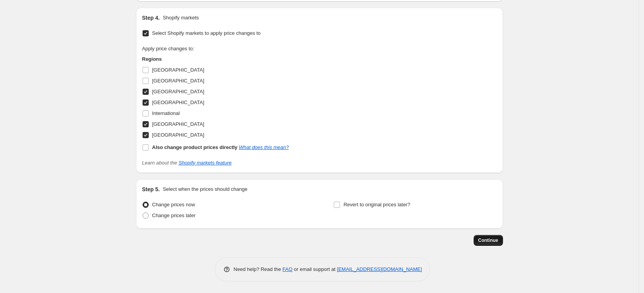 The height and width of the screenshot is (293, 644). Describe the element at coordinates (489, 240) in the screenshot. I see `button: Continue` at that location.